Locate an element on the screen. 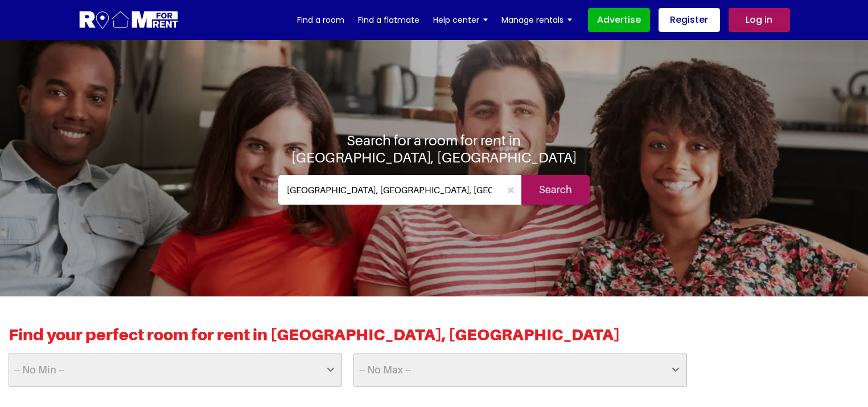  a: Advertise is located at coordinates (619, 20).